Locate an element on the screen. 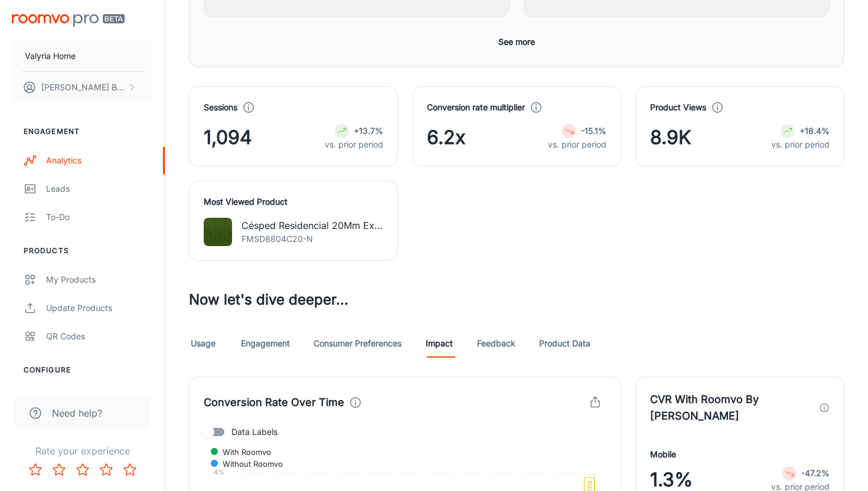 The image size is (868, 491). div: Analytics is located at coordinates (99, 160).